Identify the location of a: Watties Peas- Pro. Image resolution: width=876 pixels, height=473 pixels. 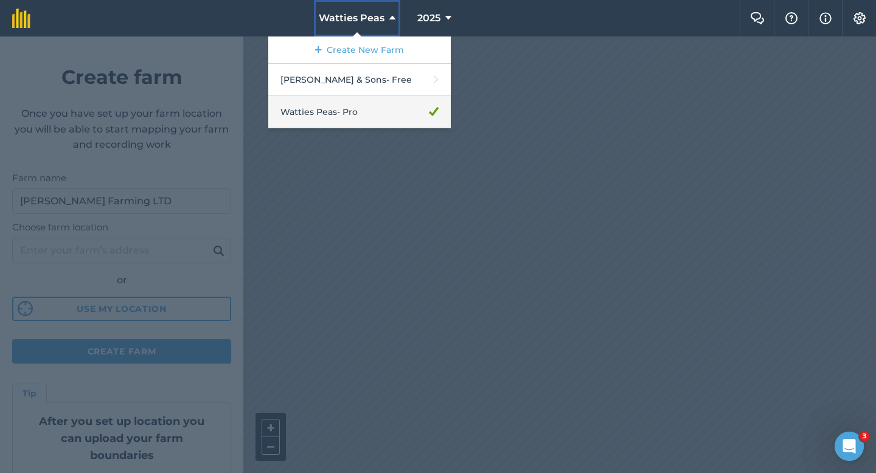
(360, 112).